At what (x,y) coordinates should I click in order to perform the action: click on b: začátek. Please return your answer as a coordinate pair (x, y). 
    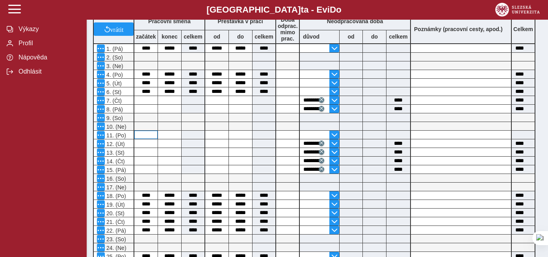
    Looking at the image, I should click on (146, 37).